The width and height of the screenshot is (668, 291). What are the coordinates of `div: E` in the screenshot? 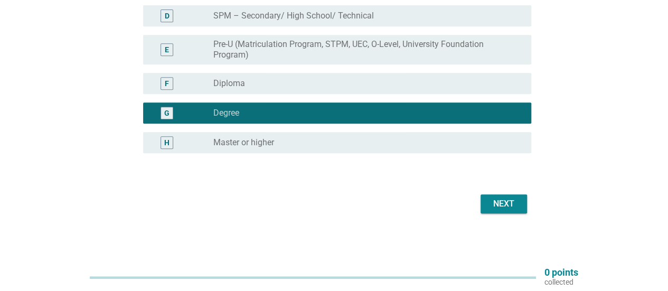 It's located at (167, 50).